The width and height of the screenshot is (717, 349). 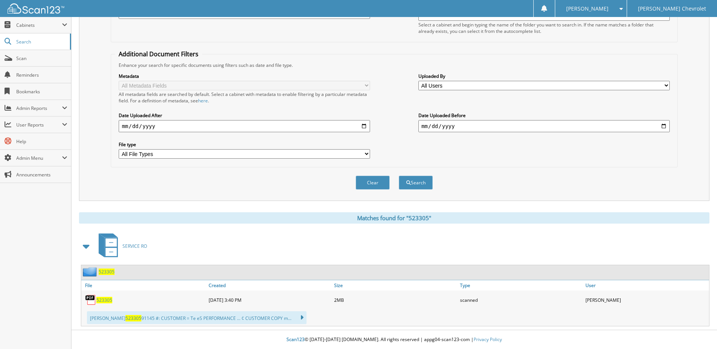 What do you see at coordinates (244, 144) in the screenshot?
I see `label: File type` at bounding box center [244, 144].